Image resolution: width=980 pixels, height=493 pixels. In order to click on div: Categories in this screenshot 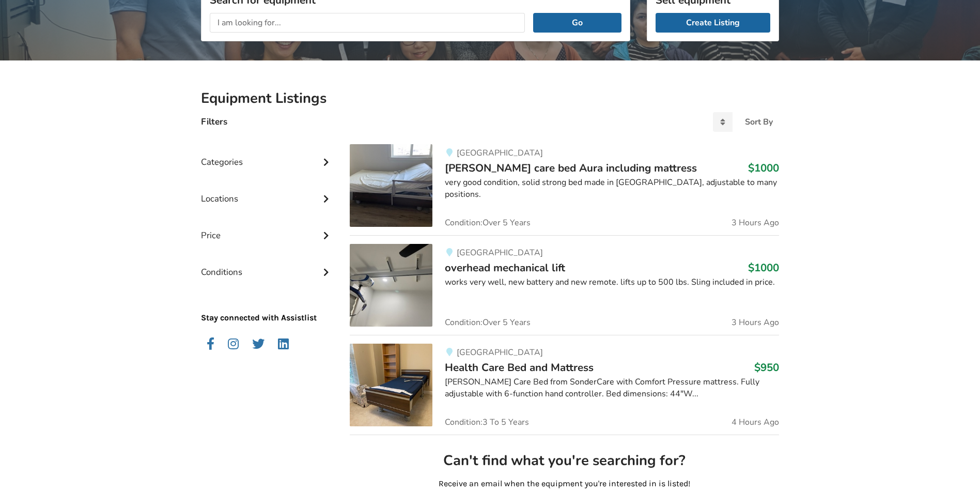, I will do `click(267, 154)`.